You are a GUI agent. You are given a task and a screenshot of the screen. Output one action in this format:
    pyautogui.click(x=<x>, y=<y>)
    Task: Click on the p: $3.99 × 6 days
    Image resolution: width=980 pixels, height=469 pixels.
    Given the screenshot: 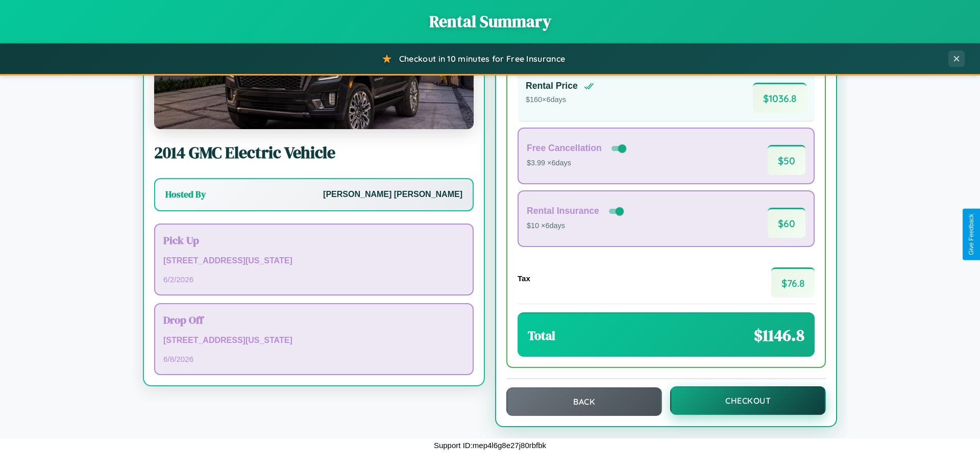 What is the action you would take?
    pyautogui.click(x=577, y=163)
    